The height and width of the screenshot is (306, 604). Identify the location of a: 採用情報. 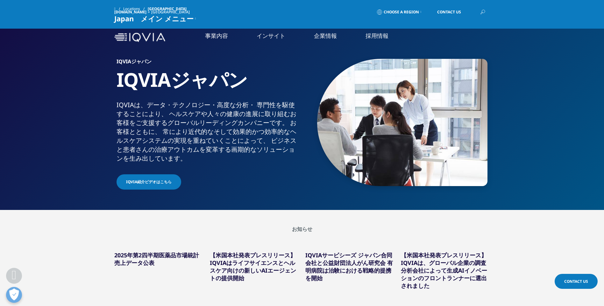
(377, 36).